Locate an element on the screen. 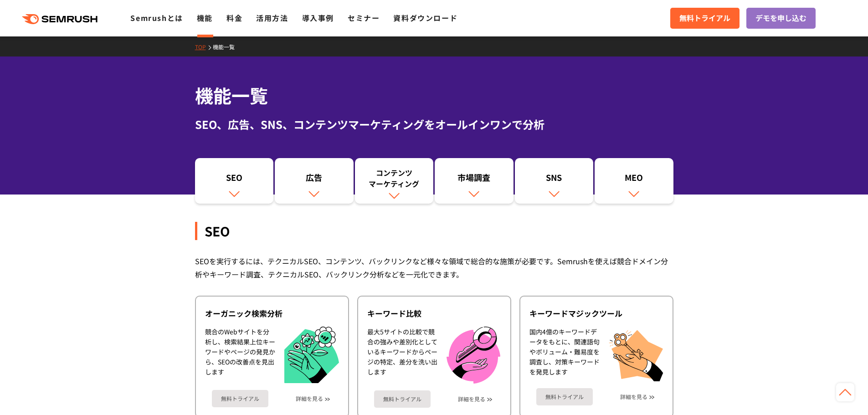 Image resolution: width=868 pixels, height=415 pixels. img: キーワード比較 is located at coordinates (473, 355).